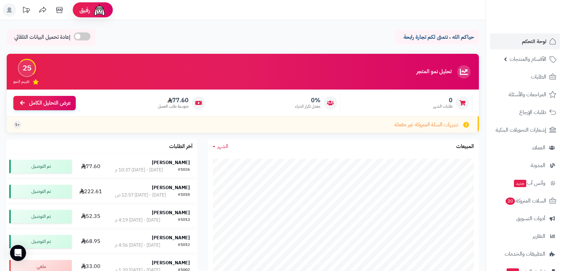 The height and width of the screenshot is (271, 564). What do you see at coordinates (521, 130) in the screenshot?
I see `span: إشعارات التحويلات البنكية` at bounding box center [521, 130].